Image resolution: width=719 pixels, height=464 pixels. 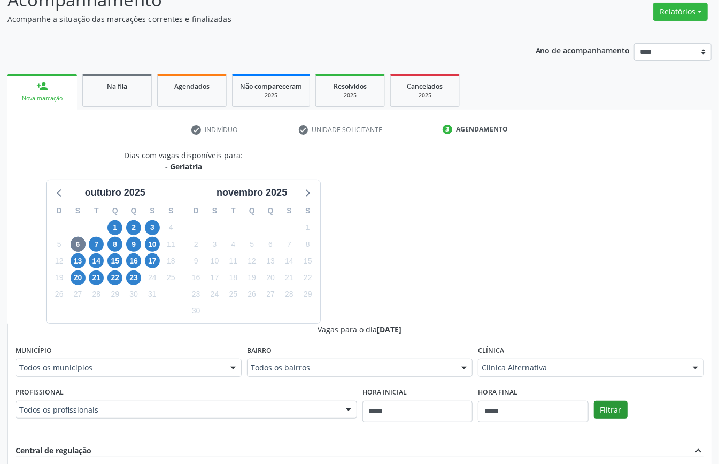 I want to click on span: Todos os profissionais, so click(x=177, y=410).